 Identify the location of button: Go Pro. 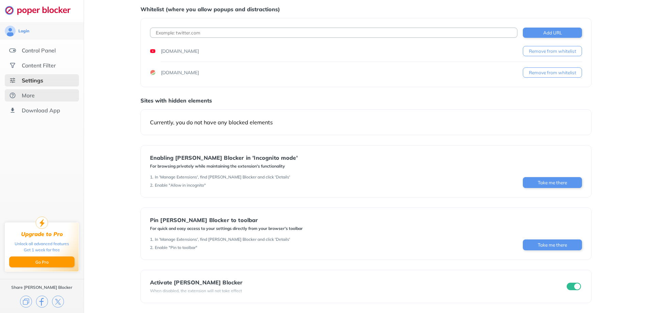
(42, 262).